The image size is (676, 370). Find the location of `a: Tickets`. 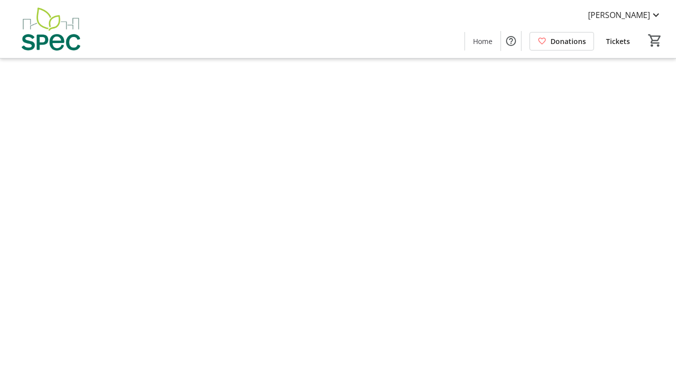

a: Tickets is located at coordinates (618, 41).